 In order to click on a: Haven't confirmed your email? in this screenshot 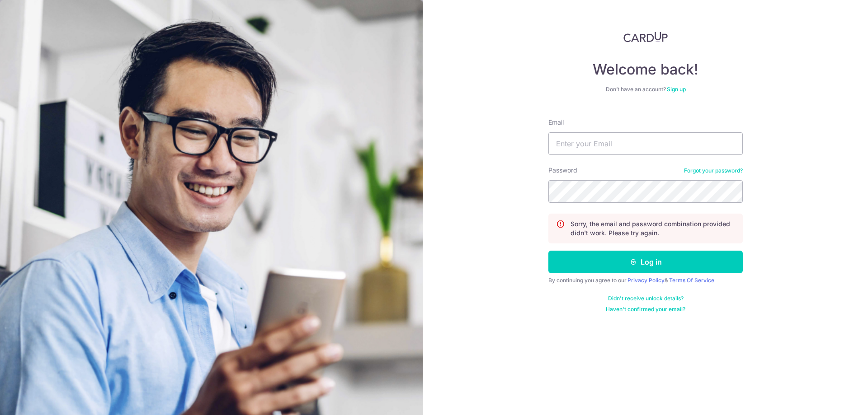, I will do `click(645, 310)`.